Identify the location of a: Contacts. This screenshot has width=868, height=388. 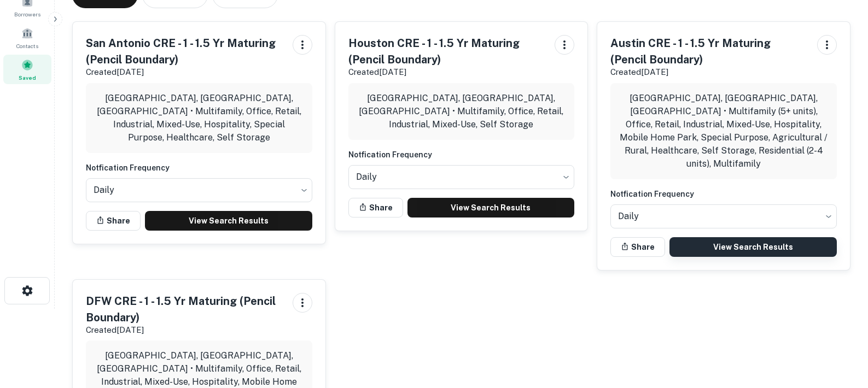
(27, 38).